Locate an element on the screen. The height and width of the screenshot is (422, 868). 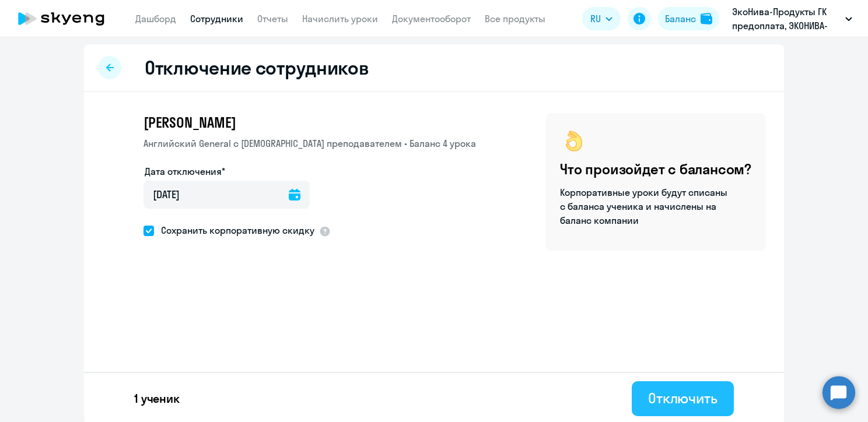
div: Отключить is located at coordinates (682, 399).